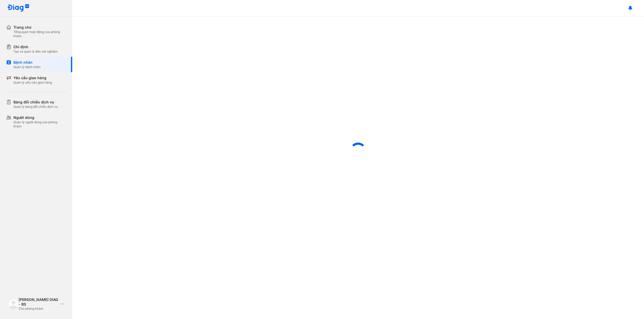 Image resolution: width=644 pixels, height=319 pixels. I want to click on div: Chủ phòng khám, so click(38, 309).